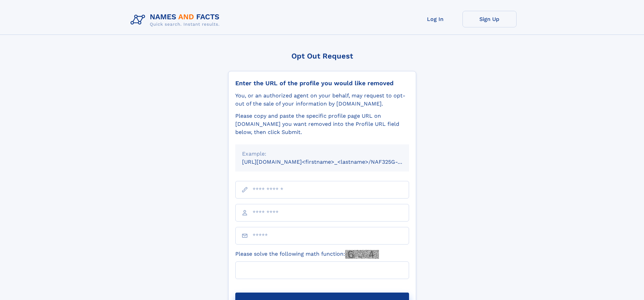  I want to click on div: You, or an authorized agent on your behalf, may request to opt-out of the sale of your informatio..., so click(322, 99).